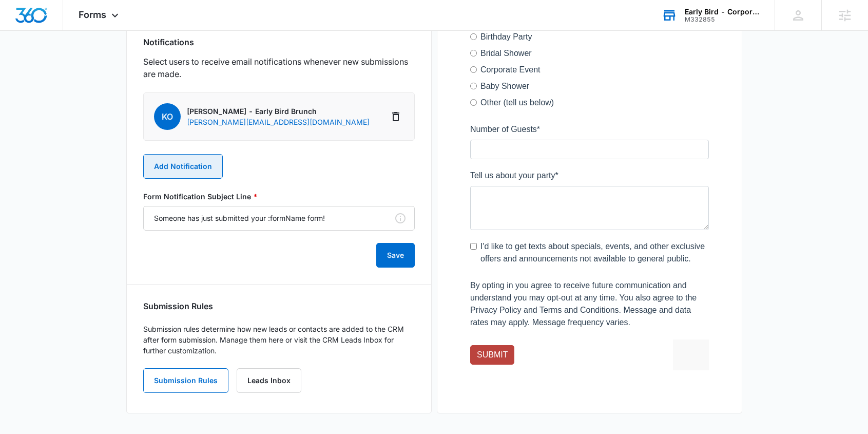  I want to click on div: account id, so click(722, 19).